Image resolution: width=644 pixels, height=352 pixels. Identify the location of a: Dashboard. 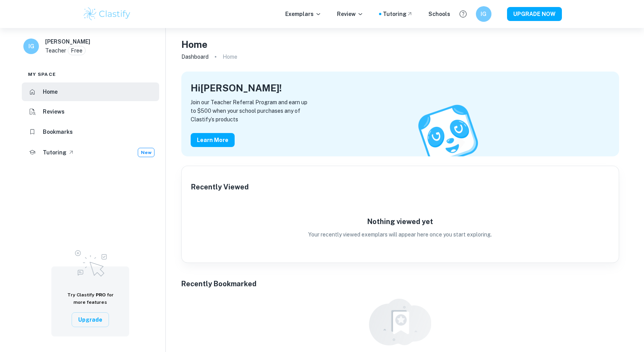
(195, 57).